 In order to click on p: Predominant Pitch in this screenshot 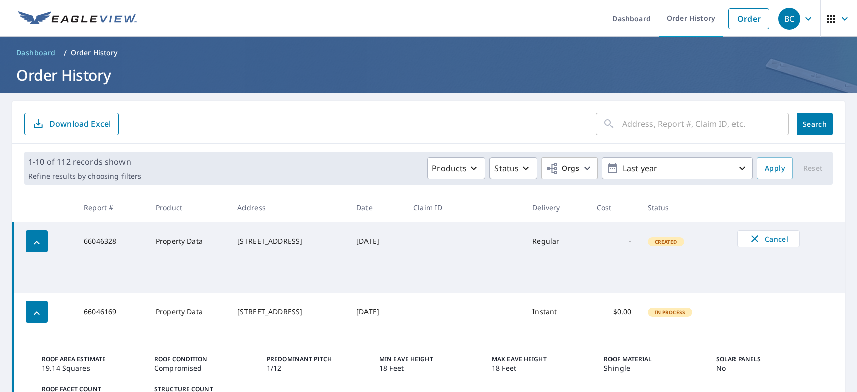, I will do `click(317, 360)`.